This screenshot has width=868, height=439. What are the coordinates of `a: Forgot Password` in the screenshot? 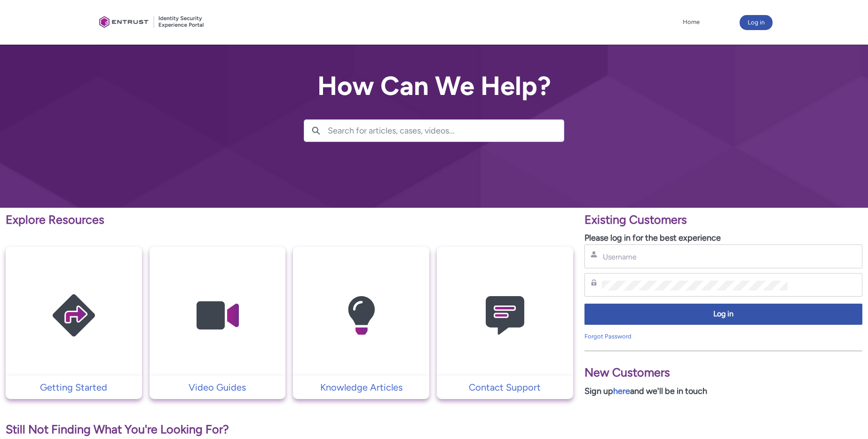 It's located at (608, 336).